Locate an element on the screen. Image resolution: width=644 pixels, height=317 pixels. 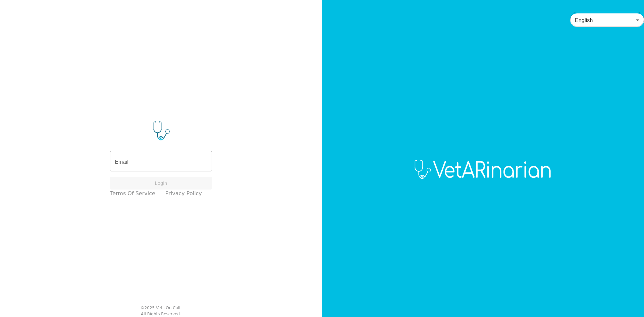
a: Terms of Service is located at coordinates (133, 193).